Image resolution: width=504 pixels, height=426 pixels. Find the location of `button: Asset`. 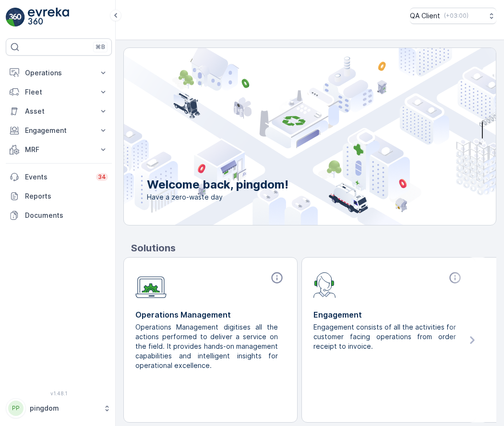

button: Asset is located at coordinates (59, 111).